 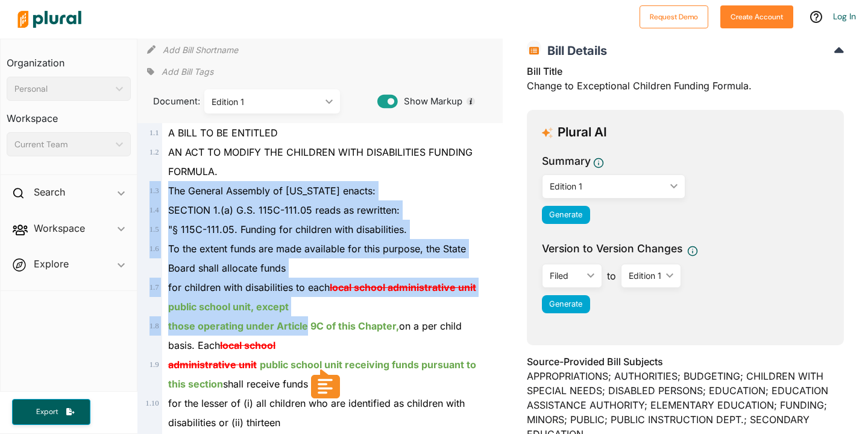 I want to click on span: Export, so click(x=47, y=412).